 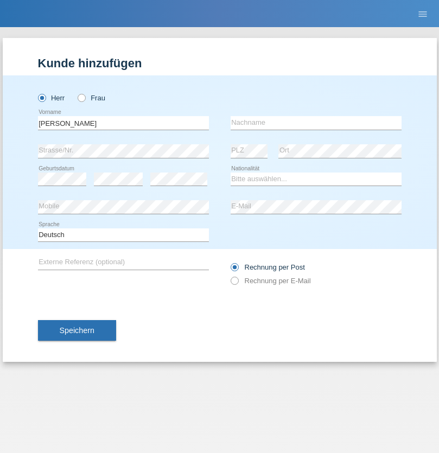 I want to click on input: Rechnung per Post, so click(x=234, y=269).